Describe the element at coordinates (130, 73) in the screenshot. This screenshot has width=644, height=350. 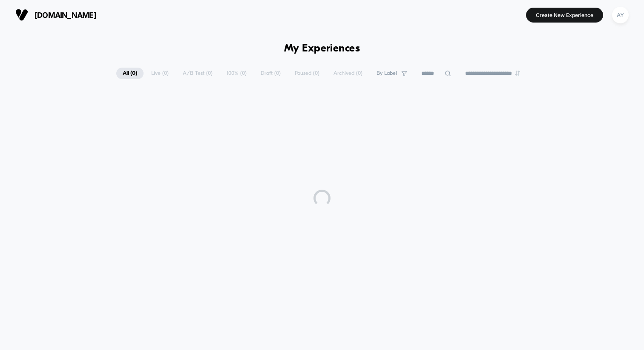
I see `span: All ( 0 )` at that location.